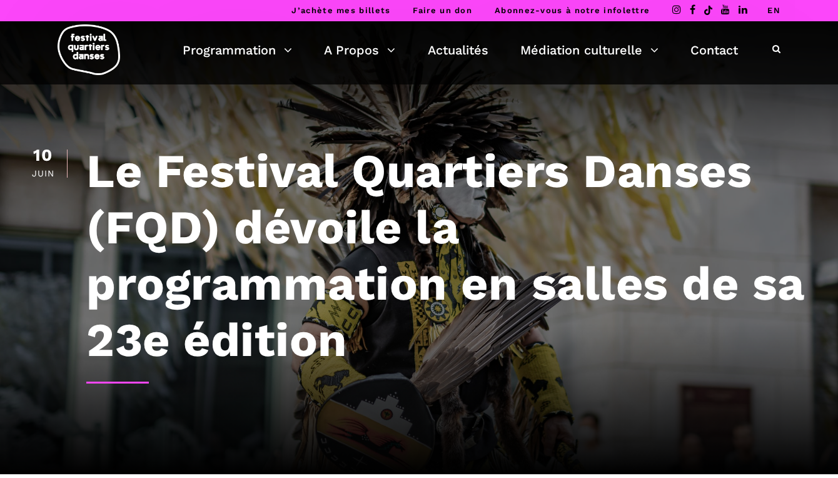 This screenshot has height=478, width=838. I want to click on a: Actualités, so click(458, 50).